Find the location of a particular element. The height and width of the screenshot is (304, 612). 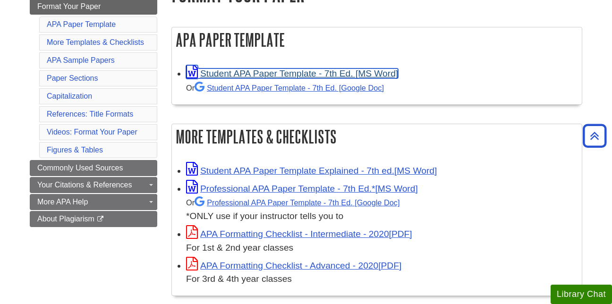

a: Figures & Tables is located at coordinates (75, 150).